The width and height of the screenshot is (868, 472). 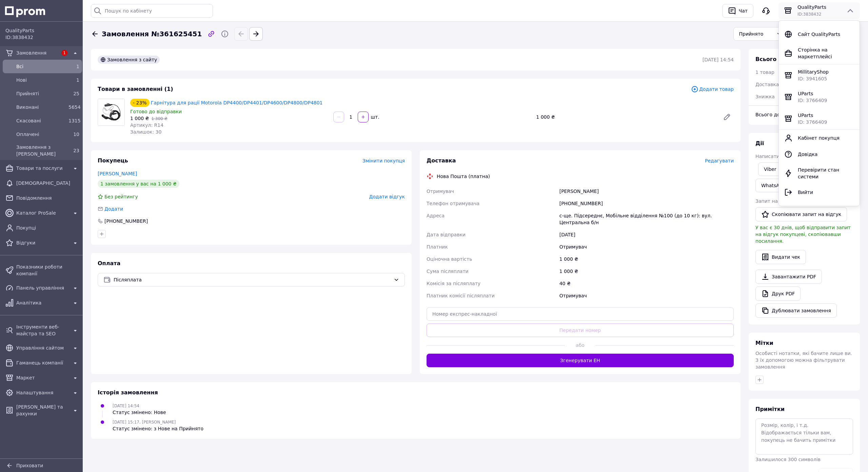 I want to click on span: 1315, so click(x=74, y=121).